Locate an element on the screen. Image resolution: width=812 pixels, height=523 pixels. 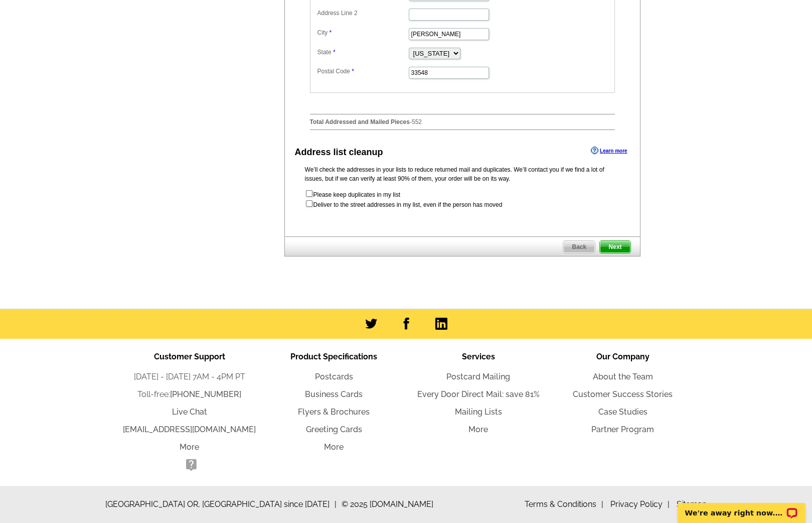
p: We're away right now. Please check back later! is located at coordinates (64, 22).